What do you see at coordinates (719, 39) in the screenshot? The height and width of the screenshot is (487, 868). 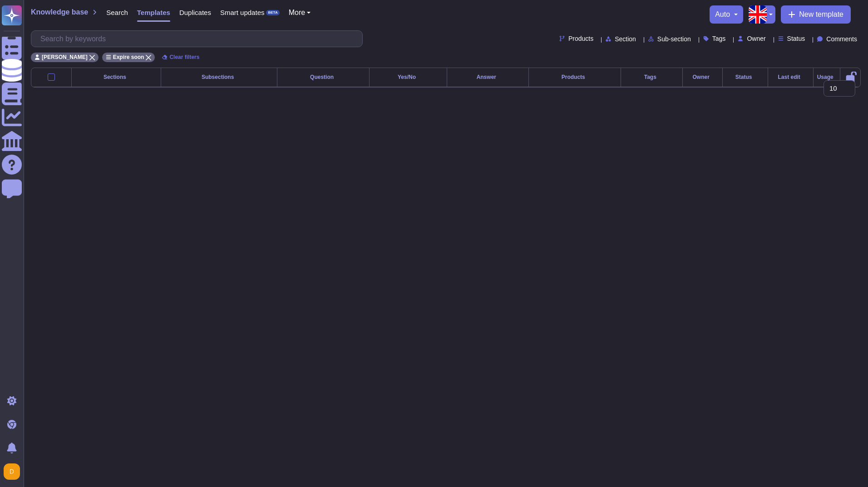 I see `span: Tags` at bounding box center [719, 39].